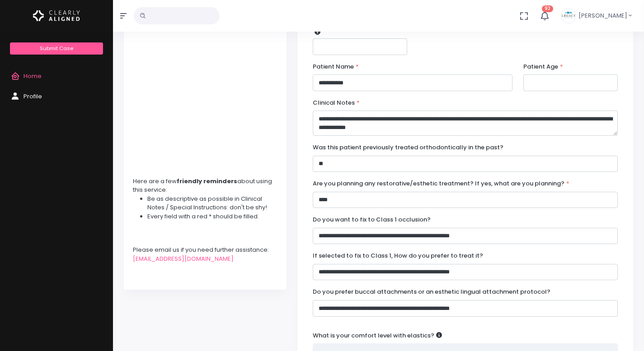  What do you see at coordinates (408, 148) in the screenshot?
I see `label: Was this patient previously treated orthodontically in the past?` at bounding box center [408, 148].